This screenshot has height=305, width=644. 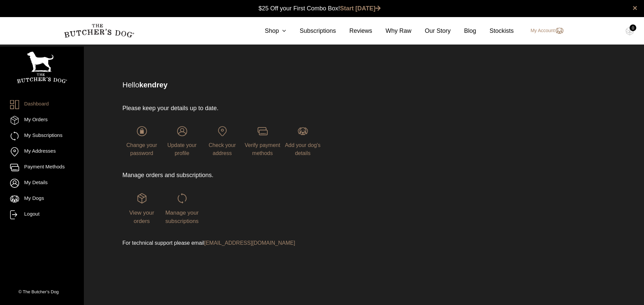 I want to click on a: Update your profile, so click(x=182, y=141).